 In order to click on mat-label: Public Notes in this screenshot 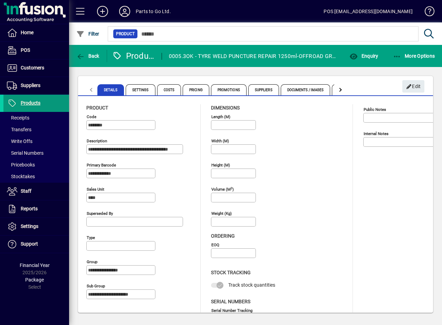, I will do `click(375, 110)`.